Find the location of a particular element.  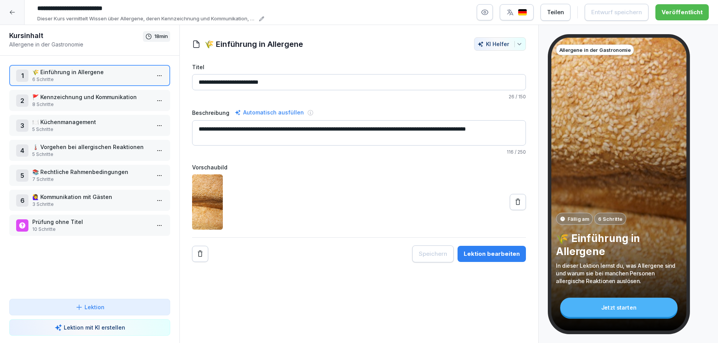

label: Vorschaubild is located at coordinates (359, 167).